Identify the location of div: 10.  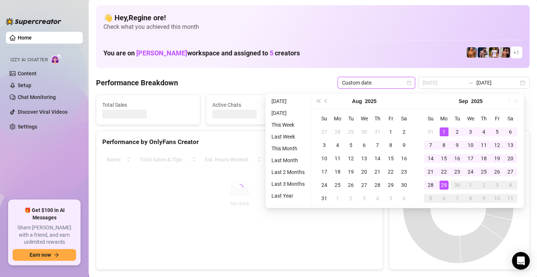
(497, 198).